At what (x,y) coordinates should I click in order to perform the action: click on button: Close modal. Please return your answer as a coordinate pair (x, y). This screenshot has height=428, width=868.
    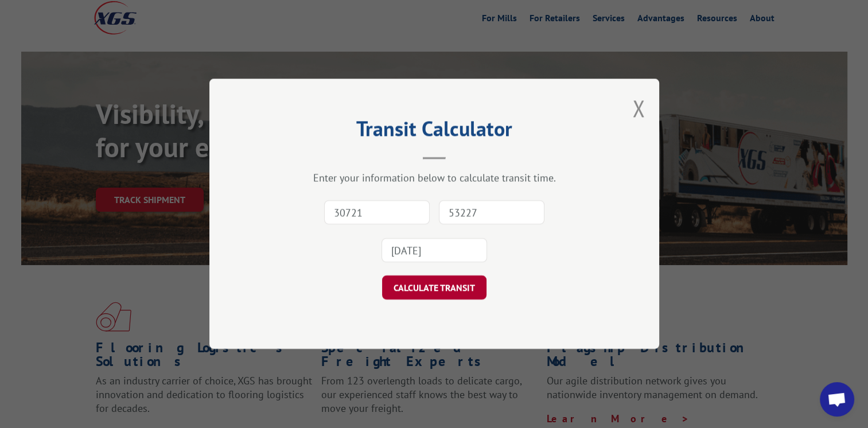
    Looking at the image, I should click on (638, 108).